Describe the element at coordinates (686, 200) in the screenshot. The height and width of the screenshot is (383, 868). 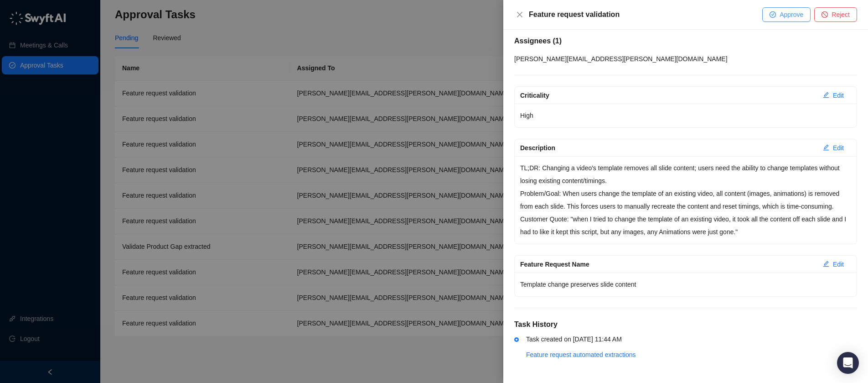
I see `p: Problem/Goal: When users change the template of an existing video, all content (images, animation...` at that location.